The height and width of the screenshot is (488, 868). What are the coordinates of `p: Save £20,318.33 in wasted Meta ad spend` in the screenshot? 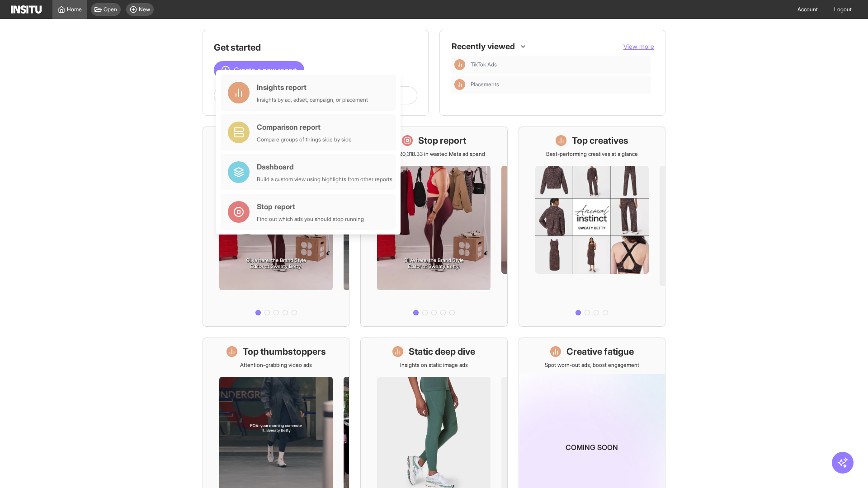 It's located at (434, 154).